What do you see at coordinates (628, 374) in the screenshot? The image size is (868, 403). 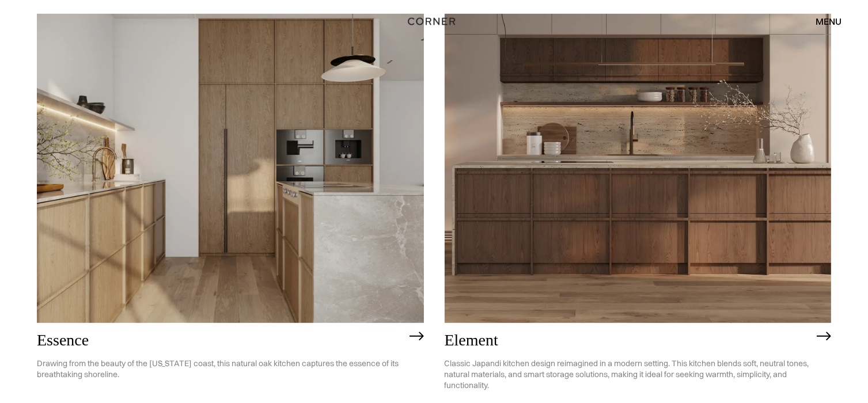 I see `p: Classic Japandi kitchen design reimagined in a modern setting. This kitchen blends soft, neutral ...` at bounding box center [628, 374].